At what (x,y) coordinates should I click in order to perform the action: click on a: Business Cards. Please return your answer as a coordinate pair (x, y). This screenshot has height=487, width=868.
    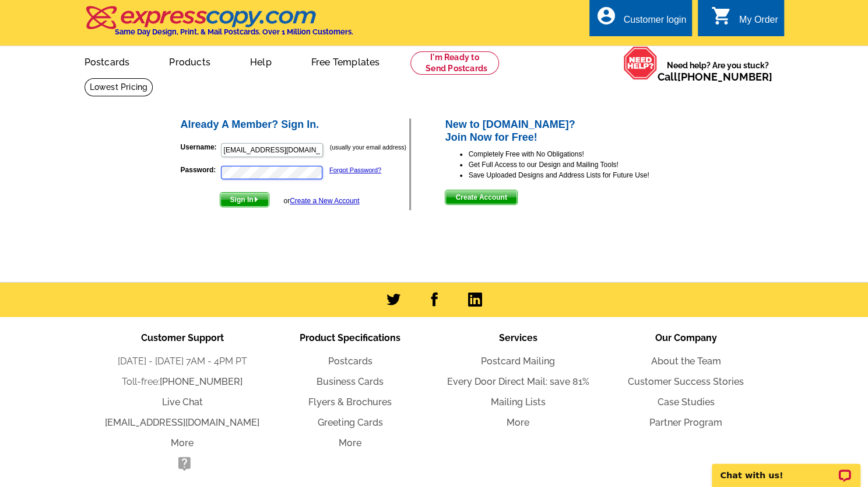
    Looking at the image, I should click on (350, 381).